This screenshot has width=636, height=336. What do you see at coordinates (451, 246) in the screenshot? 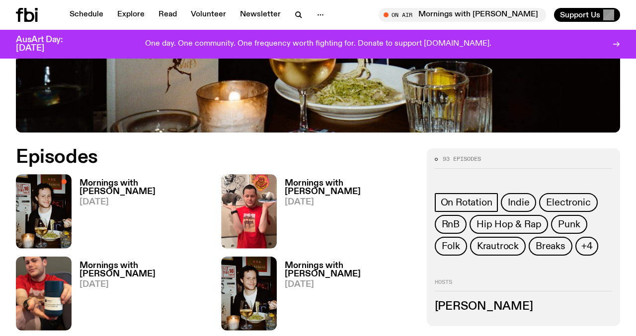
I see `span: Folk` at bounding box center [451, 246].